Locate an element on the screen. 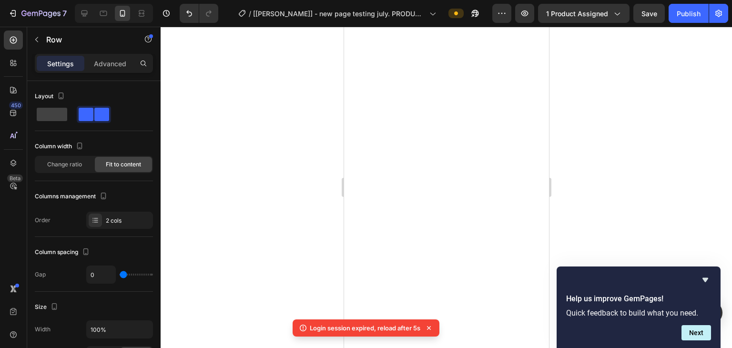  div: Undo/Redo is located at coordinates (199, 13).